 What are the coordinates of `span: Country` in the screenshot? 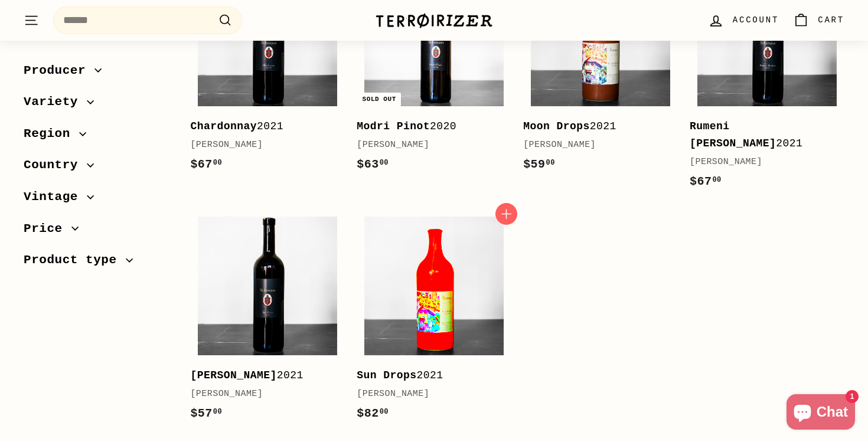 It's located at (54, 166).